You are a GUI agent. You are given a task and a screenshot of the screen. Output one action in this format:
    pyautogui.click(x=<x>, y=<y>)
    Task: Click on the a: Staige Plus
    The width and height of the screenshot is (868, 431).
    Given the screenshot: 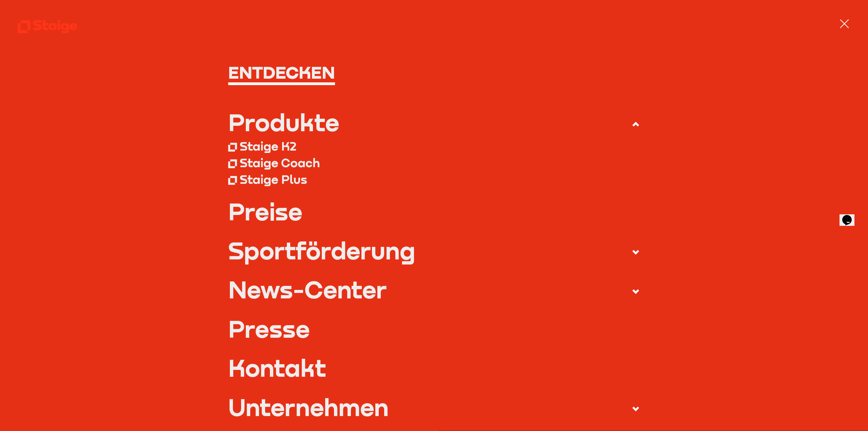 What is the action you would take?
    pyautogui.click(x=434, y=180)
    